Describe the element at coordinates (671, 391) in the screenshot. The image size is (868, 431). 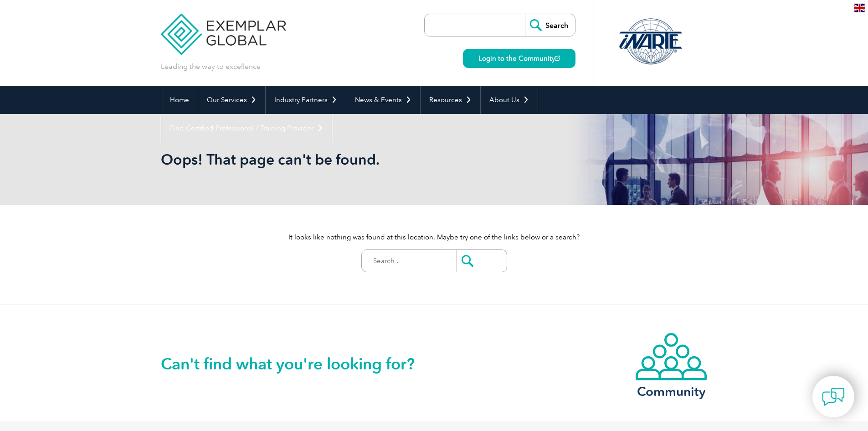
I see `h3: Community` at that location.